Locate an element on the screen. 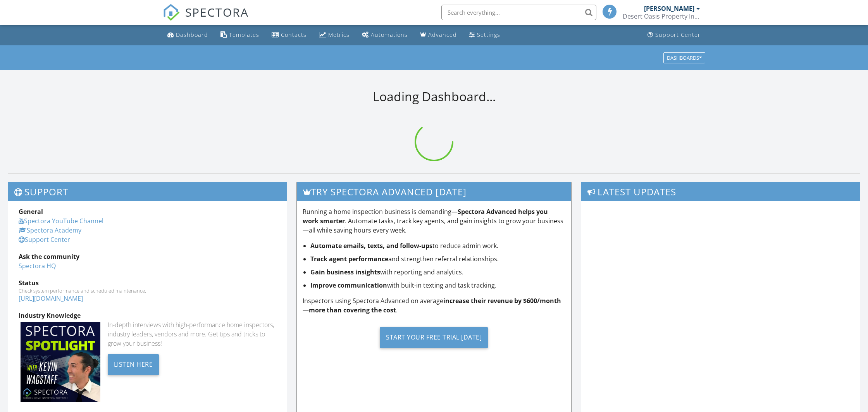 This screenshot has width=868, height=412. strong: Track agent performance is located at coordinates (349, 259).